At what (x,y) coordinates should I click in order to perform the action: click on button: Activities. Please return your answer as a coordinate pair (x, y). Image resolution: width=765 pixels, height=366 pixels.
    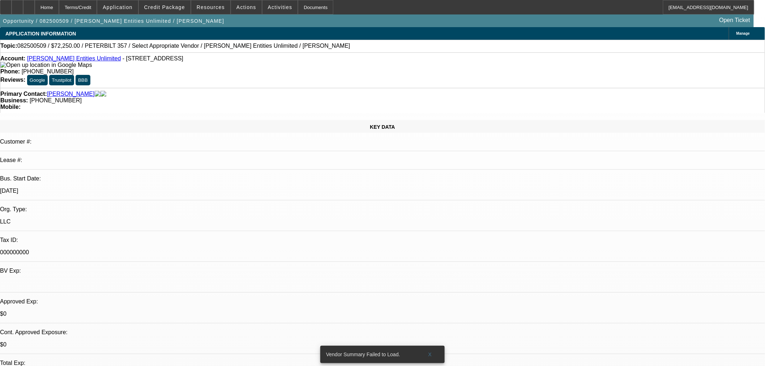
    Looking at the image, I should click on (280, 7).